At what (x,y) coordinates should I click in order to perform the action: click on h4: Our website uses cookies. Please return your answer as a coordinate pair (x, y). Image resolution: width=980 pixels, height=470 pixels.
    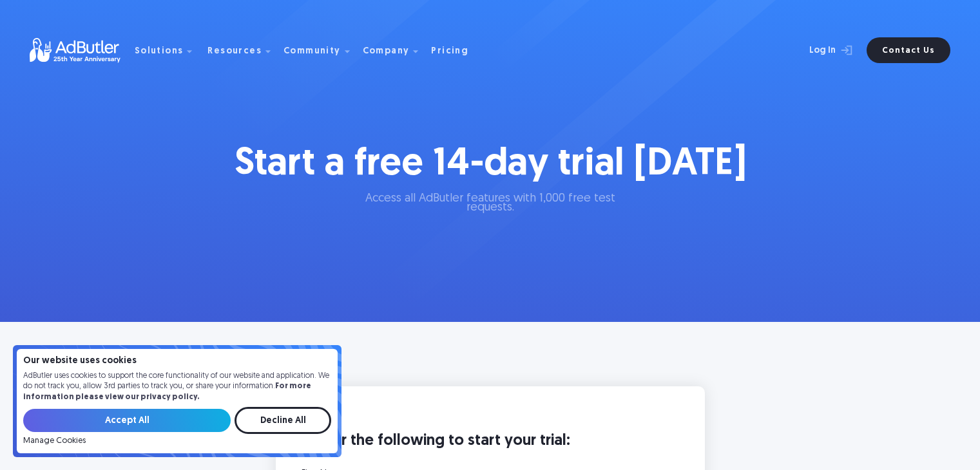
    Looking at the image, I should click on (177, 361).